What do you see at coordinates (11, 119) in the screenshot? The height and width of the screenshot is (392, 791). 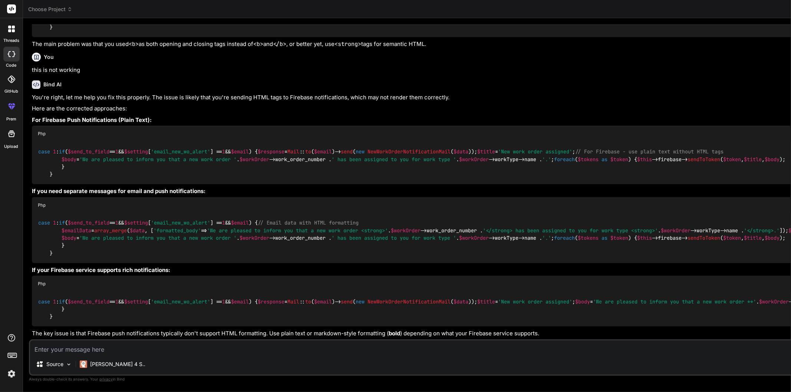 I see `label: prem` at bounding box center [11, 119].